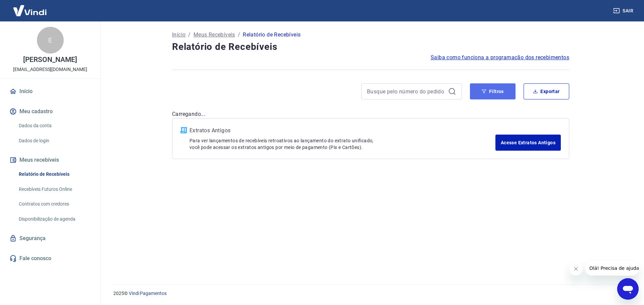 This screenshot has height=305, width=644. What do you see at coordinates (179, 35) in the screenshot?
I see `p: Início` at bounding box center [179, 35].